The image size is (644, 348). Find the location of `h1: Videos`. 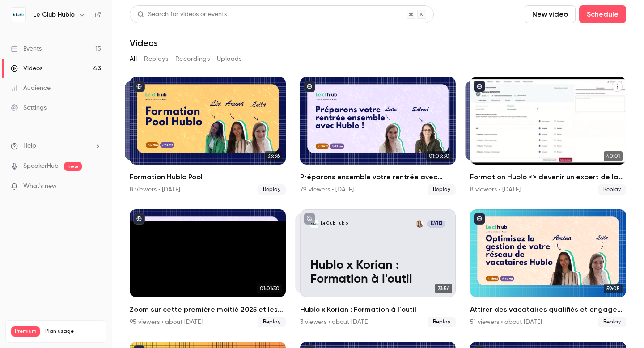

h1: Videos is located at coordinates (144, 43).